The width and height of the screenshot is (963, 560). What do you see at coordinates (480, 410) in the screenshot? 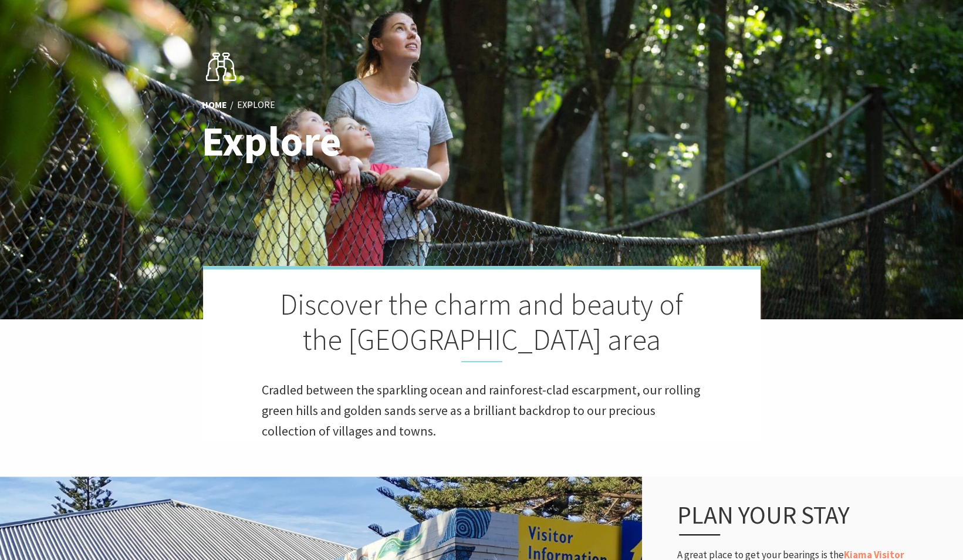
I see `span: Cradled between the sparkling ocean and rainforest-clad escarpment, our rolling green hills and g...` at bounding box center [480, 410].